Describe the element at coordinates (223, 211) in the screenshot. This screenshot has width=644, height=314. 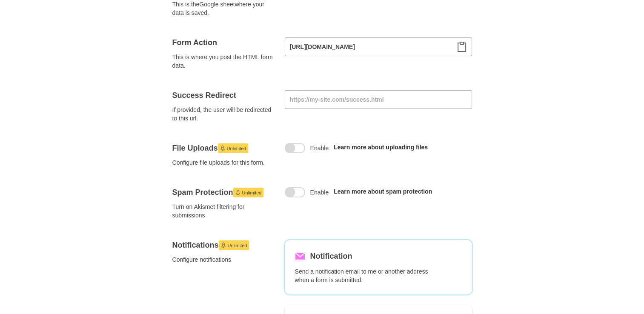
I see `span: Turn on Akismet filtering for submissions` at that location.